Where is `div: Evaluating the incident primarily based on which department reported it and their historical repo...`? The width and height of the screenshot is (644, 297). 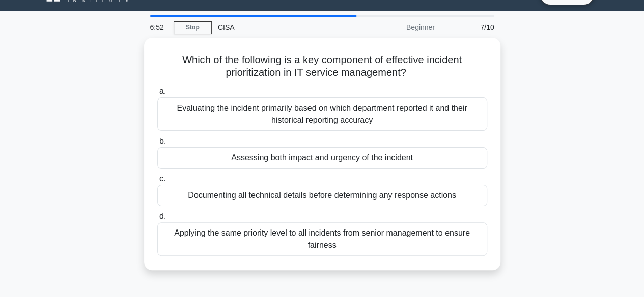
div: Evaluating the incident primarily based on which department reported it and their historical repo... is located at coordinates (322, 114).